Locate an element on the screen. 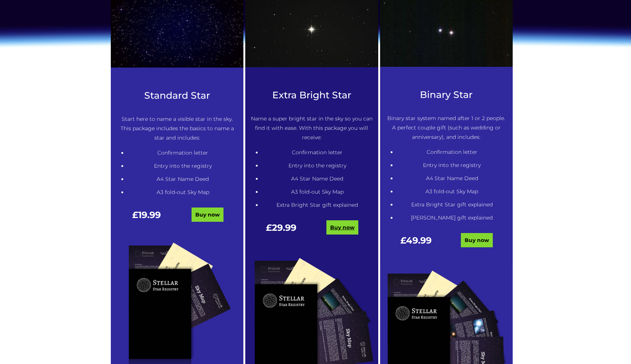 The width and height of the screenshot is (631, 364). p: Start here to name a visible star in the sky. This package includes the basics to name a star and... is located at coordinates (177, 129).